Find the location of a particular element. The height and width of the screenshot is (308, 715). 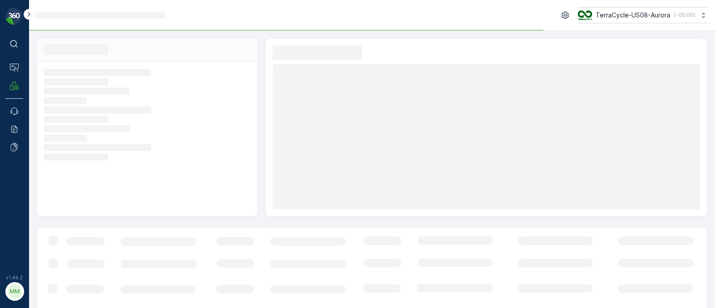

span: v 1.49.2 is located at coordinates (14, 277).